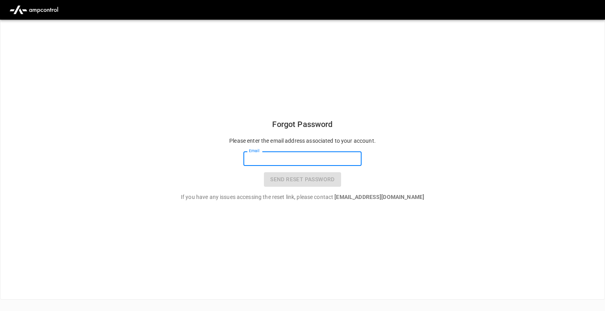 This screenshot has height=311, width=605. What do you see at coordinates (34, 10) in the screenshot?
I see `img: ampcontrol.io logo` at bounding box center [34, 10].